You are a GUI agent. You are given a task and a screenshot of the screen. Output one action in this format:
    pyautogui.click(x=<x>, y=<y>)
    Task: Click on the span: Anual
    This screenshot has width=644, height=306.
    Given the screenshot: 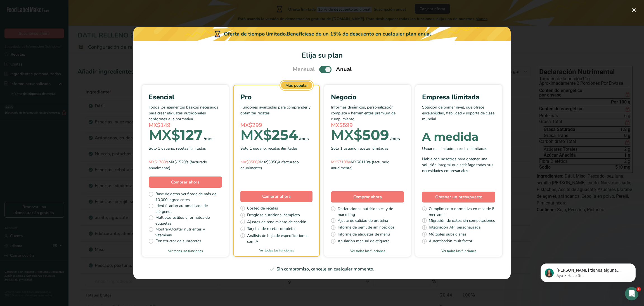 What is the action you would take?
    pyautogui.click(x=344, y=70)
    